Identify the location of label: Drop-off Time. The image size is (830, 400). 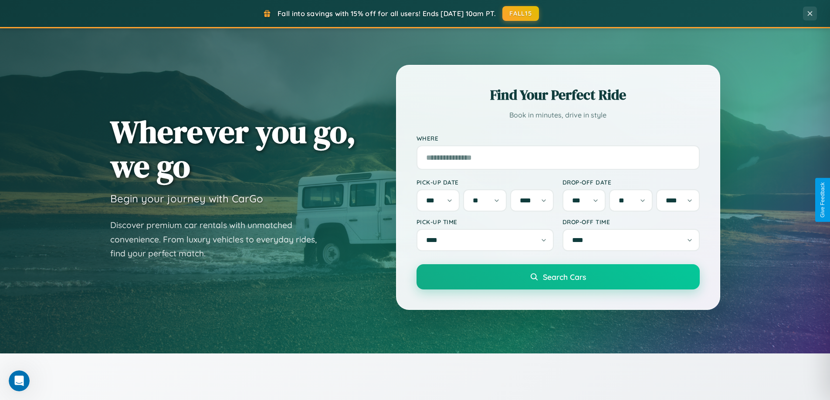
(631, 222).